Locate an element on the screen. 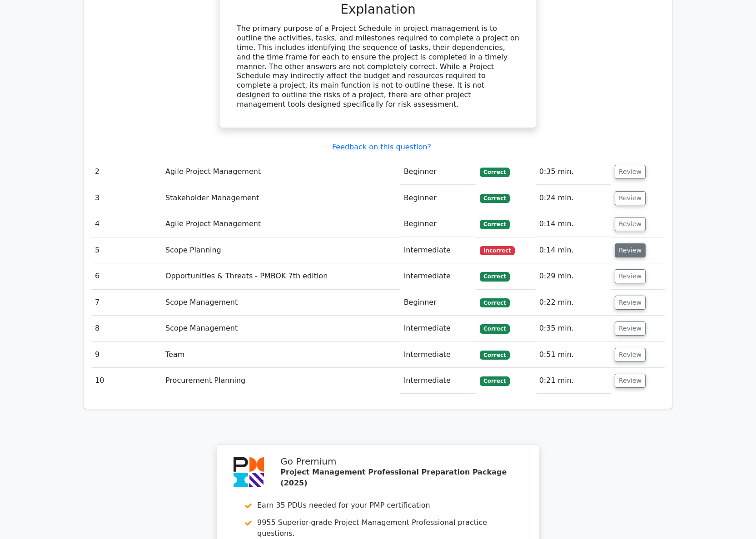 This screenshot has width=756, height=539. td: 6 is located at coordinates (127, 276).